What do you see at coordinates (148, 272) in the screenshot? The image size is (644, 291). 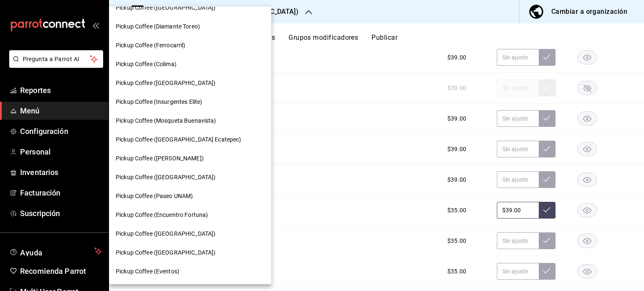 I see `span: Pickup Coffee (Eventos)` at bounding box center [148, 272].